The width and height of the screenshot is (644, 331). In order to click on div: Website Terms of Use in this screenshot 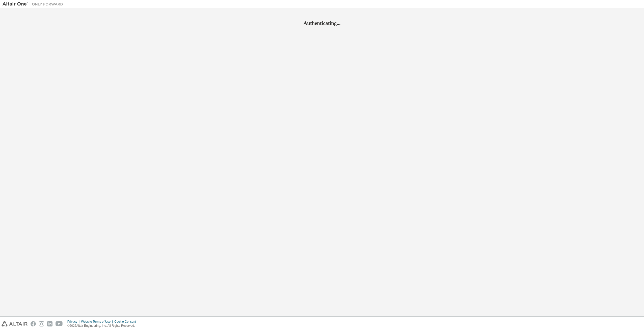, I will do `click(98, 322)`.